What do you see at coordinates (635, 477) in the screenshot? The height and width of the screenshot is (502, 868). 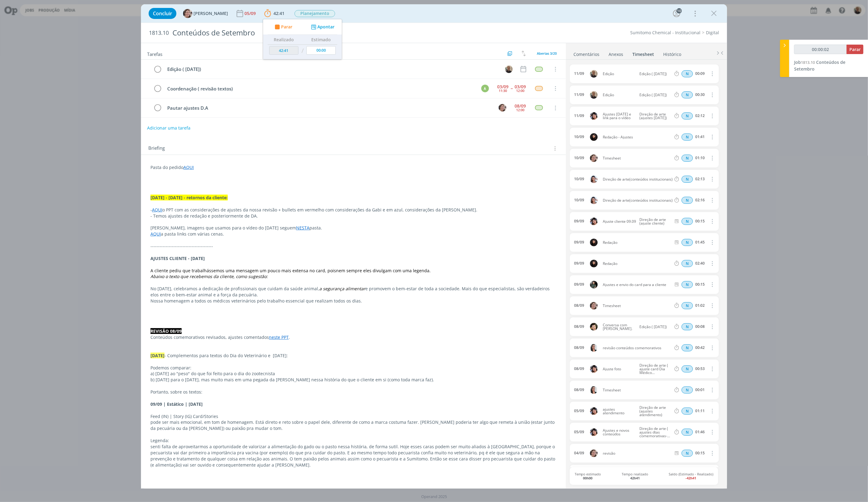 I see `b: 42h41` at bounding box center [635, 477].